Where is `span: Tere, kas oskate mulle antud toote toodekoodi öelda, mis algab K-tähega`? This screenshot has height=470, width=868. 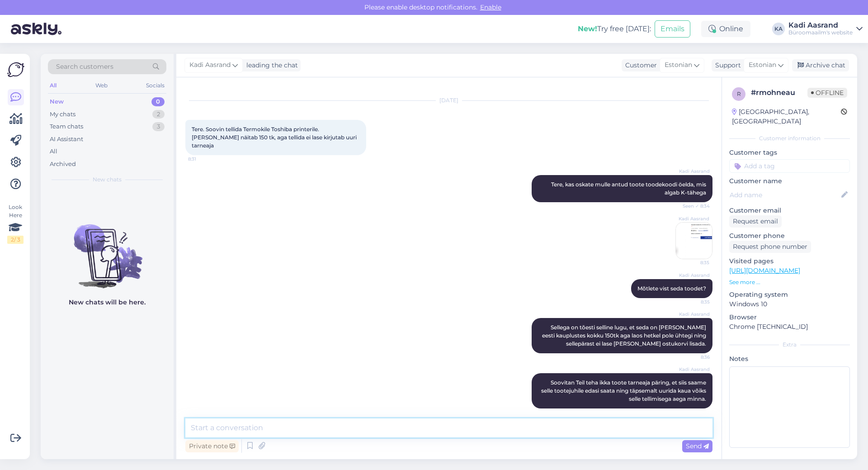
span: Tere, kas oskate mulle antud toote toodekoodi öelda, mis algab K-tähega is located at coordinates (629, 188).